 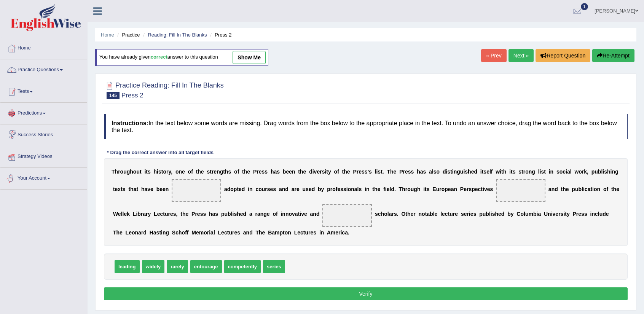 I want to click on button: Report Question, so click(x=563, y=56).